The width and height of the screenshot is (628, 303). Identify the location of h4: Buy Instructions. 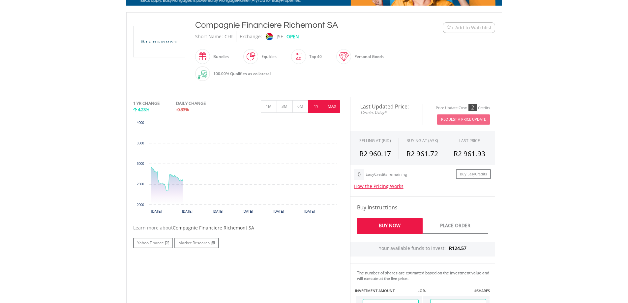
(423, 207).